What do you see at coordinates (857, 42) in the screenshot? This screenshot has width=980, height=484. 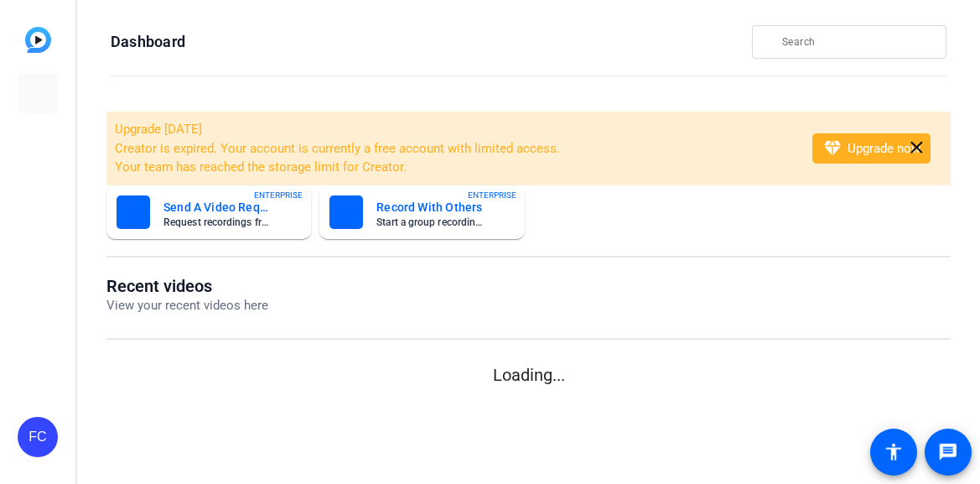 I see `input: Search` at bounding box center [857, 42].